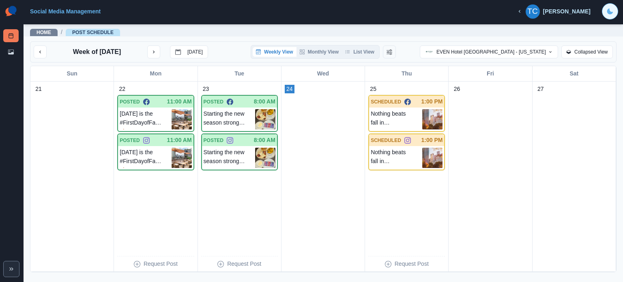 The image size is (623, 282). What do you see at coordinates (240, 73) in the screenshot?
I see `div: Tue` at bounding box center [240, 73].